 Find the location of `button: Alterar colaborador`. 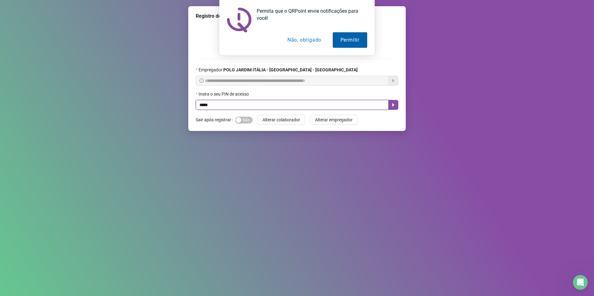

button: Alterar colaborador is located at coordinates (281, 120).